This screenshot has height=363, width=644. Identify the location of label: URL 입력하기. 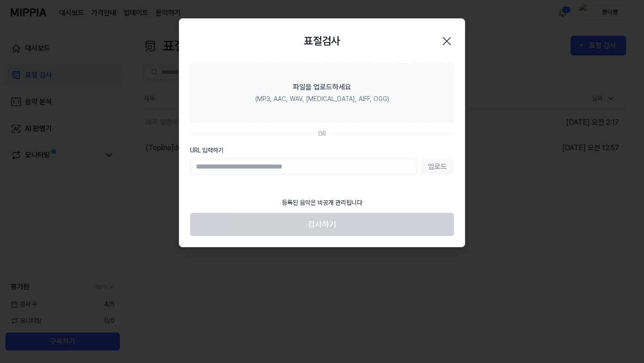
(322, 150).